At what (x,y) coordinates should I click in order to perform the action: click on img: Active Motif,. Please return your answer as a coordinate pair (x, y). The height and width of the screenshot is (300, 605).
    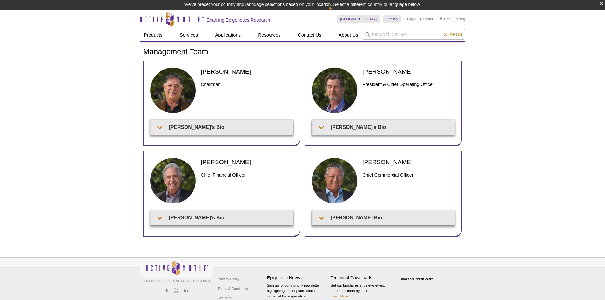
    Looking at the image, I should click on (177, 271).